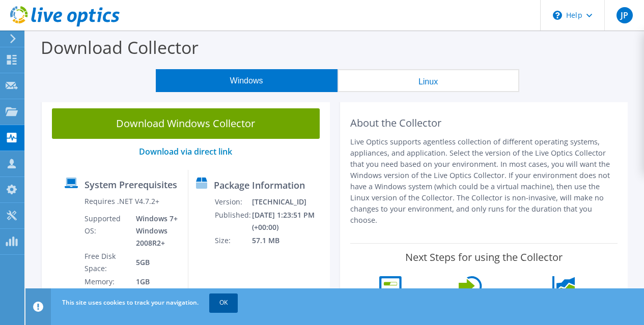 The image size is (644, 325). I want to click on td: Supported OS:, so click(106, 231).